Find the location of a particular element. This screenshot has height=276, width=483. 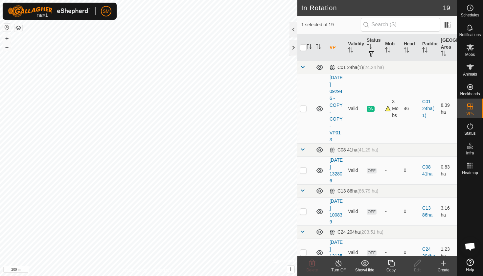

div: Turn Off is located at coordinates (339, 270).